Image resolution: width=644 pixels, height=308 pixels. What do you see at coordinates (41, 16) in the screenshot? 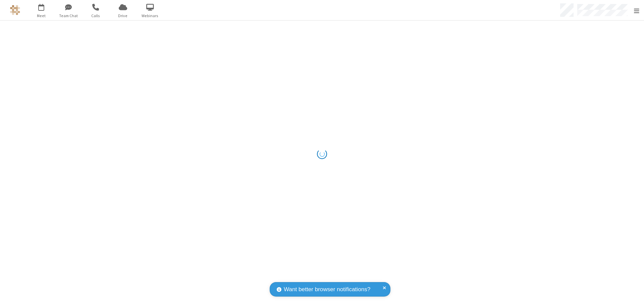
I see `span: Meet` at bounding box center [41, 16].